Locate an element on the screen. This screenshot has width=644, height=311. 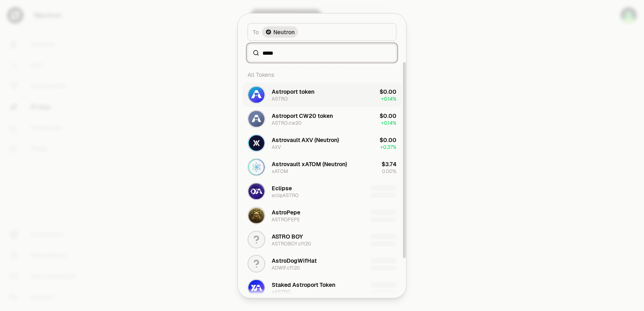
button: ASTRO.cw20 LogoAstroport CW20 tokenASTRO.cw20$0.00+0.14% is located at coordinates (322, 119).